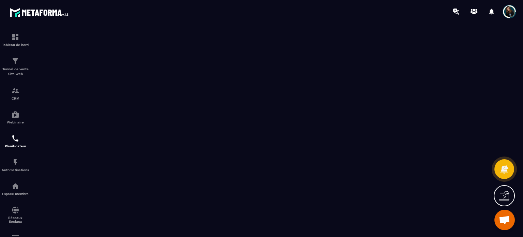 The image size is (523, 237). I want to click on img: scheduler, so click(15, 138).